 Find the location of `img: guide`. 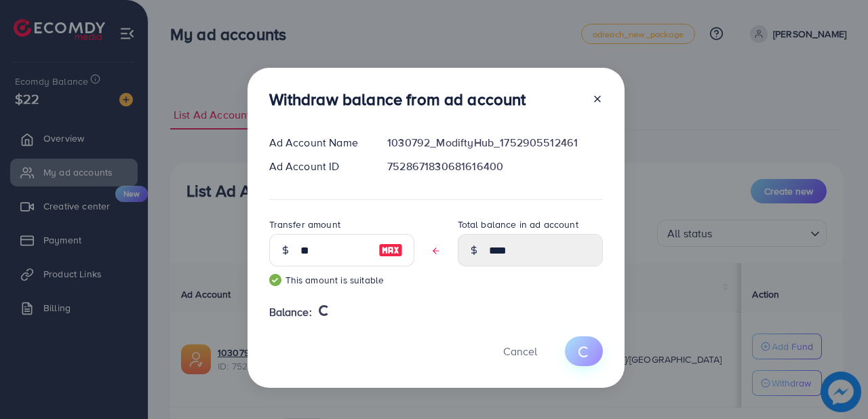

img: guide is located at coordinates (275, 280).